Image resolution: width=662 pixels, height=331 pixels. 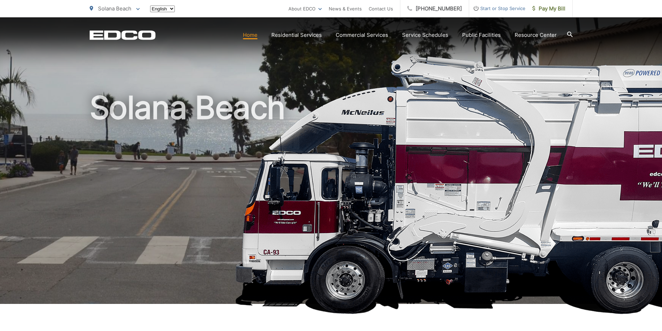 I want to click on a: News & Events, so click(x=345, y=9).